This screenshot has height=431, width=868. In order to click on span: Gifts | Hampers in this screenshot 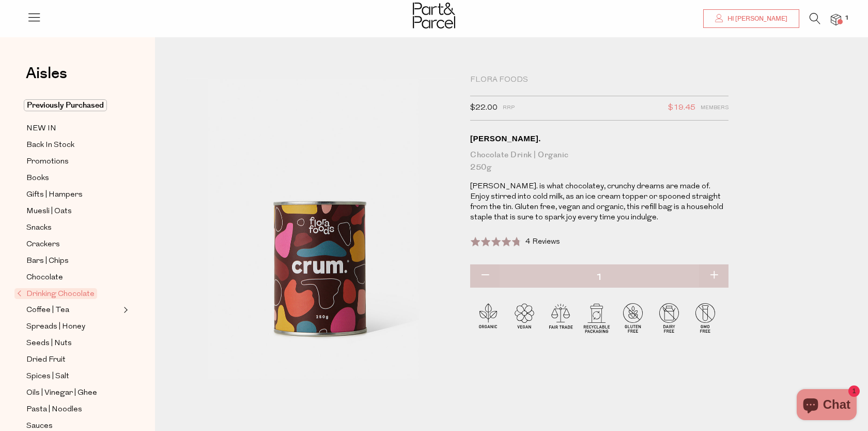, I will do `click(54, 195)`.